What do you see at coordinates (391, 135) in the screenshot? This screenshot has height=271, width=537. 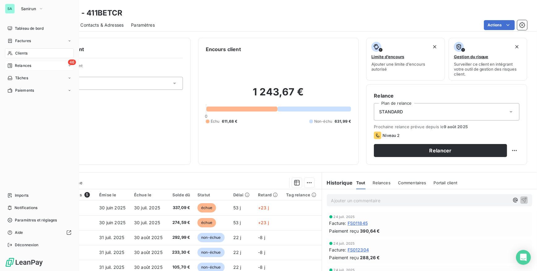 I see `span: Niveau 2` at bounding box center [391, 135].